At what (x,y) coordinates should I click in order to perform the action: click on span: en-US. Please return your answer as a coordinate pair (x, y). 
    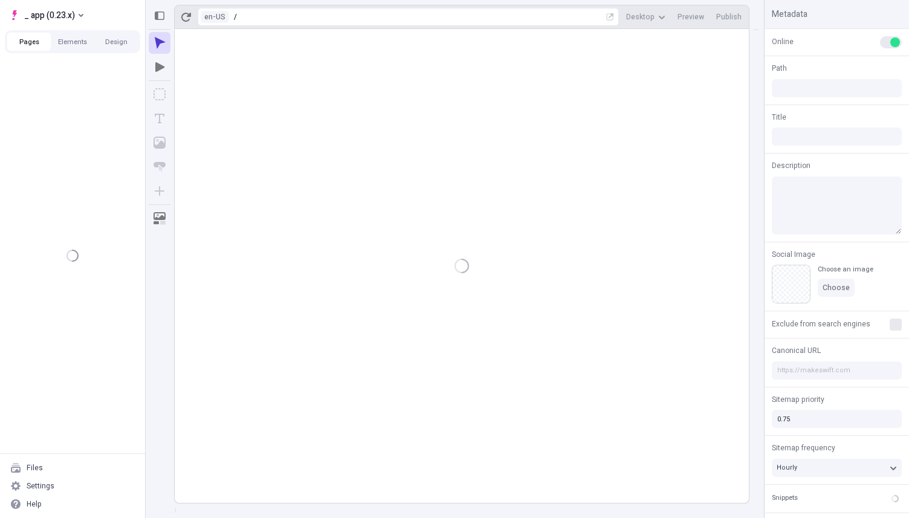
    Looking at the image, I should click on (215, 17).